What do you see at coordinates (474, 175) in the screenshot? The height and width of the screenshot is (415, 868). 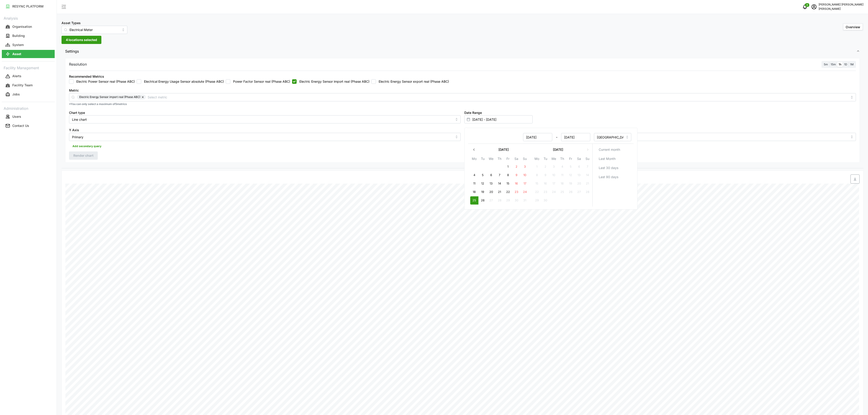 I see `button: 4 August 2025` at bounding box center [474, 175].